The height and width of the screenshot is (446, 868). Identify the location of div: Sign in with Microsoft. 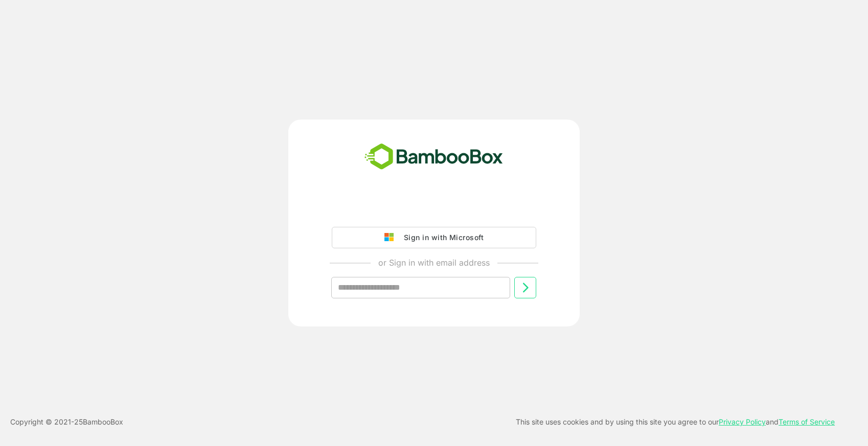
(441, 238).